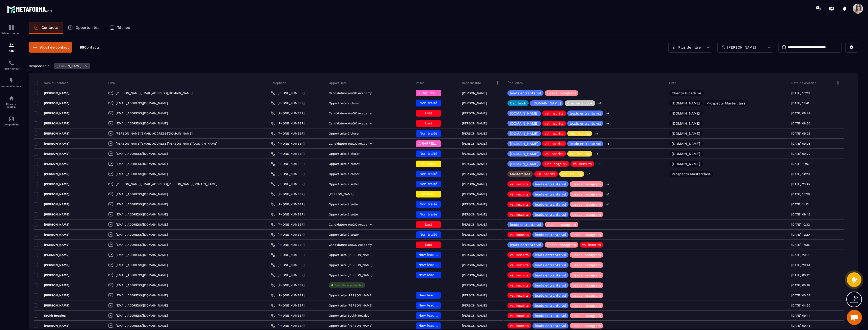 The height and width of the screenshot is (330, 868). What do you see at coordinates (471, 83) in the screenshot?
I see `p: Responsable` at bounding box center [471, 83].